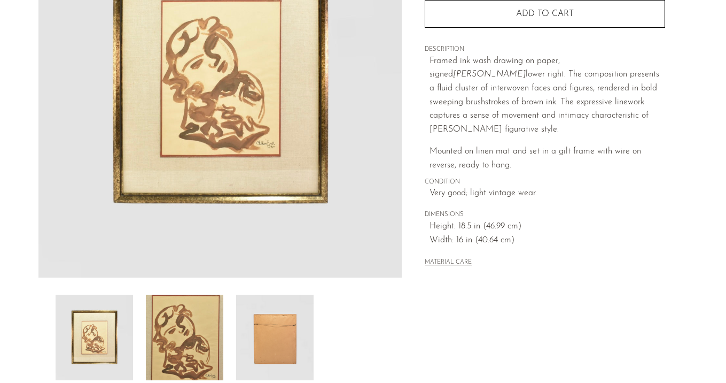 The width and height of the screenshot is (726, 383). I want to click on span: Add to cart, so click(545, 14).